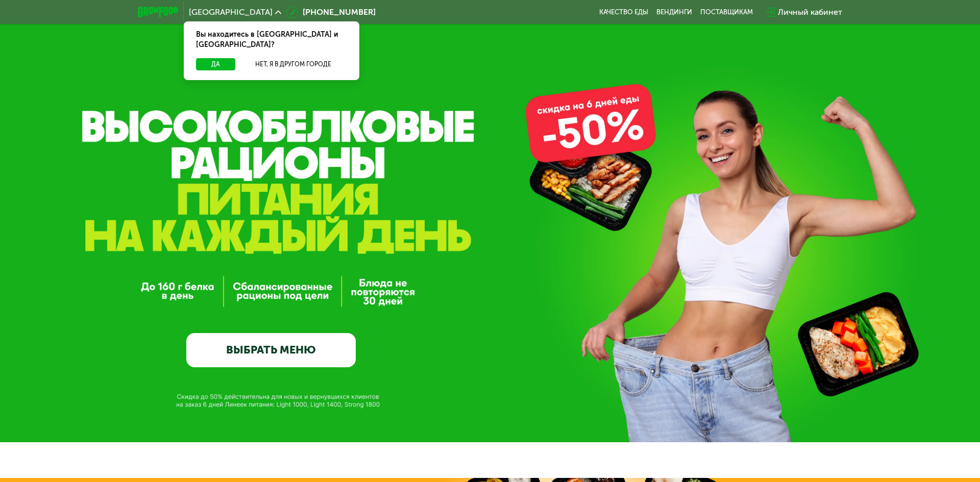  Describe the element at coordinates (293, 64) in the screenshot. I see `button: Нет, я в другом городе` at that location.